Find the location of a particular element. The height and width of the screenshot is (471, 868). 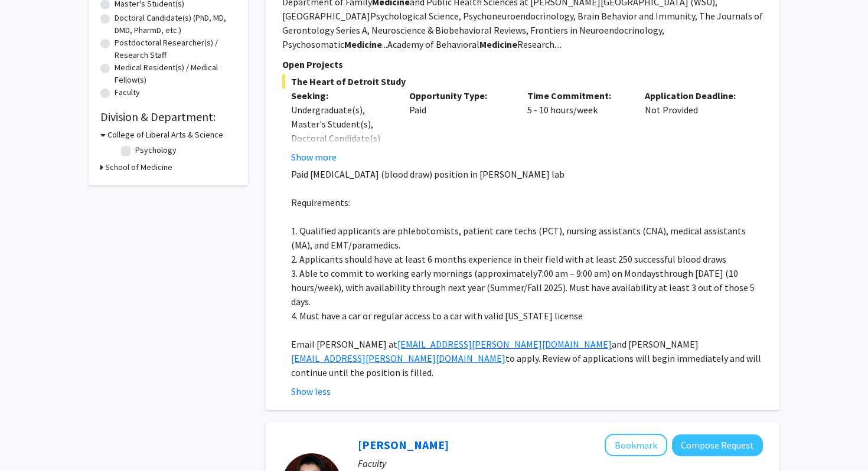

div: Paid is located at coordinates (460, 126).